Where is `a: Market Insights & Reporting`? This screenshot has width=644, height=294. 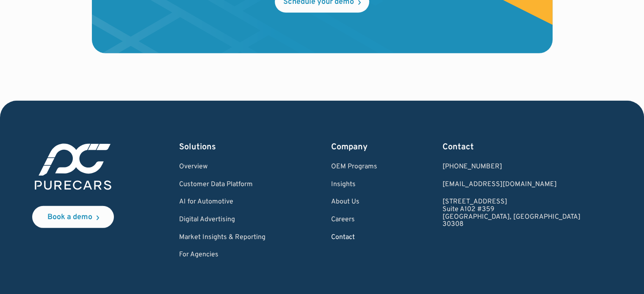 a: Market Insights & Reporting is located at coordinates (222, 238).